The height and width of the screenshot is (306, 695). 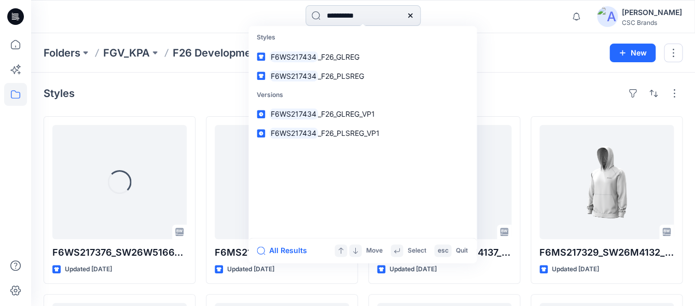 What do you see at coordinates (341, 76) in the screenshot?
I see `span: _F26_PLSREG` at bounding box center [341, 76].